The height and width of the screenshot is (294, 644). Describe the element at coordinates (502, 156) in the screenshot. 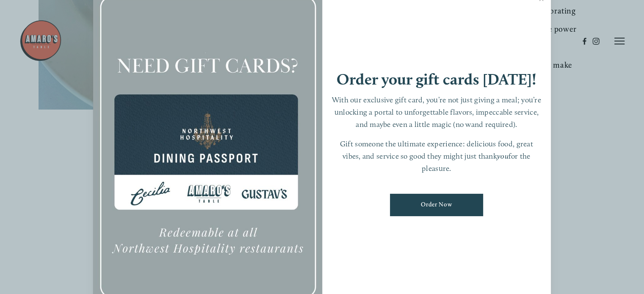

I see `em: you` at that location.